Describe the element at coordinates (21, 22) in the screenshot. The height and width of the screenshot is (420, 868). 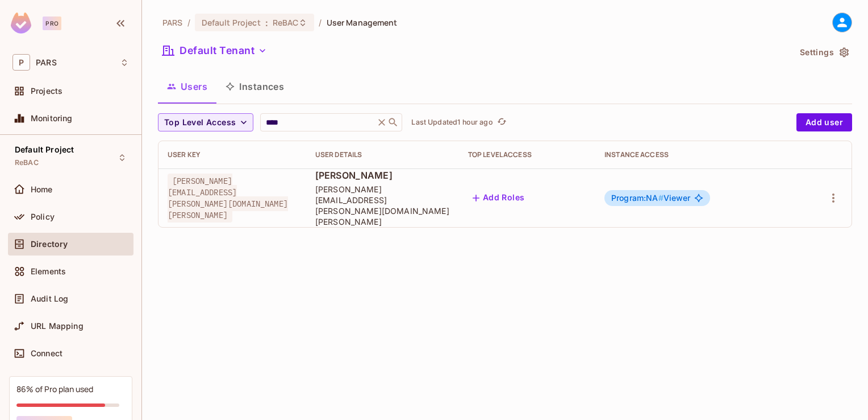
I see `img: SReyMgAAAABJRU5ErkJggg==` at that location.